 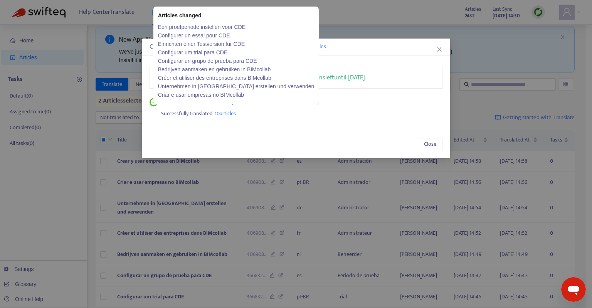 What do you see at coordinates (440, 49) in the screenshot?
I see `span: close` at bounding box center [440, 49].